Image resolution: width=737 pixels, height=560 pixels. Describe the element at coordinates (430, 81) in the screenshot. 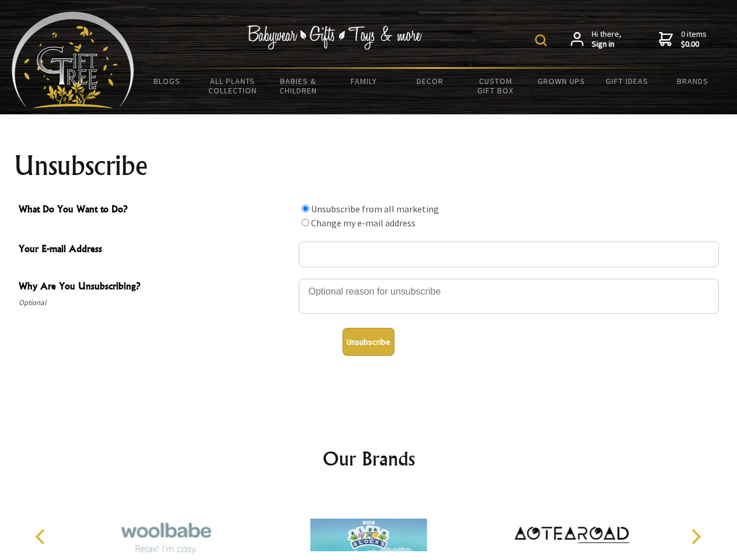

I see `a: Decor` at that location.